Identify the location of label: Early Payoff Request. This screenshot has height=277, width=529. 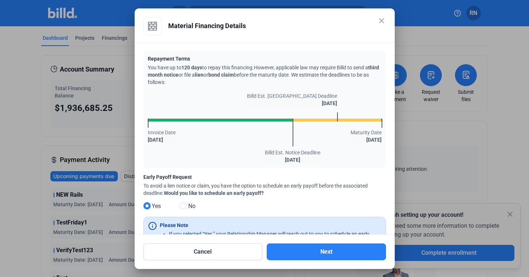
(264, 178).